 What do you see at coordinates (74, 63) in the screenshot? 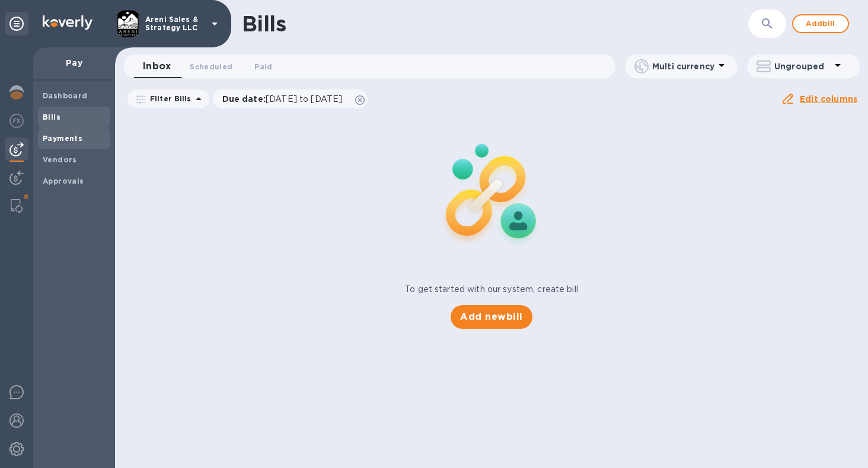
I see `p: Pay` at bounding box center [74, 63].